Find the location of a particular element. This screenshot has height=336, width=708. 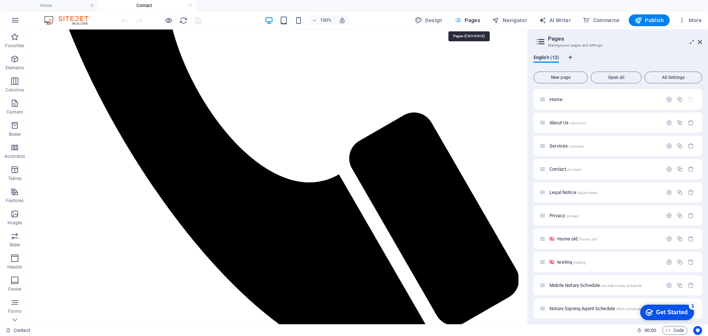

button: All Settings is located at coordinates (673, 77).